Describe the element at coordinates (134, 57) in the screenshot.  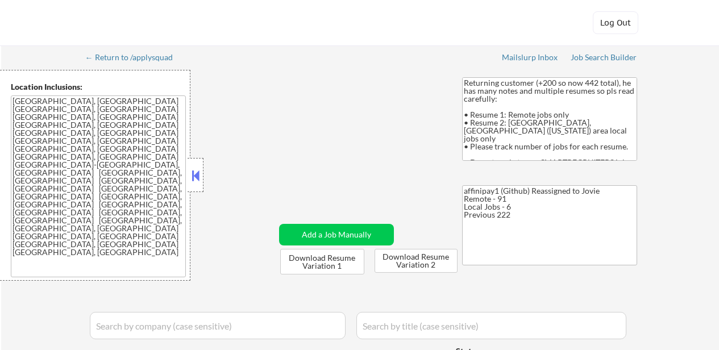
I see `div: ← Return to /applysquad` at that location.